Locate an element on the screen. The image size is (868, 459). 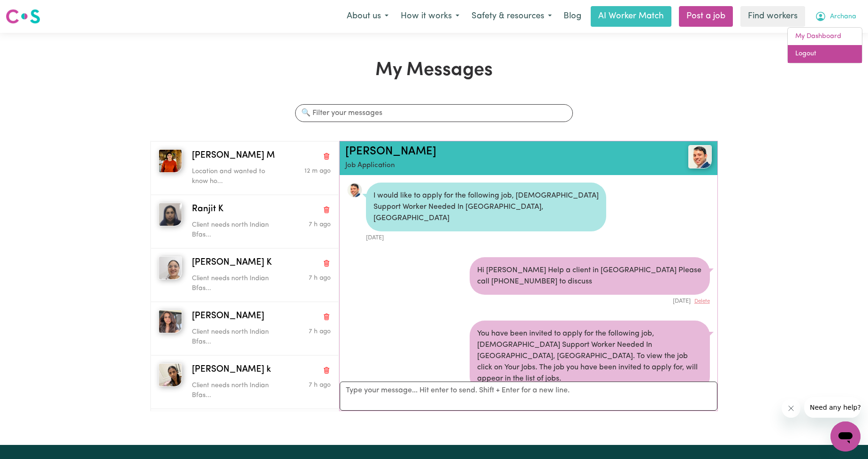
span: Need any help? is located at coordinates (31, 10).